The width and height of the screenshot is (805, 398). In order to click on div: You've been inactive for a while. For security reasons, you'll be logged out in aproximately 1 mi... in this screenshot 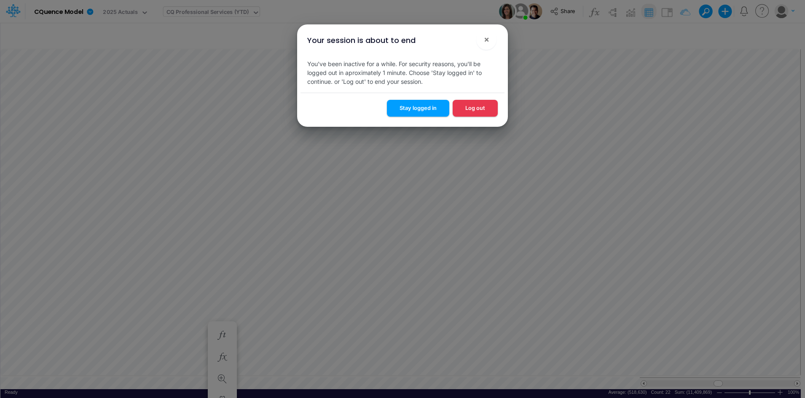, I will do `click(403, 73)`.